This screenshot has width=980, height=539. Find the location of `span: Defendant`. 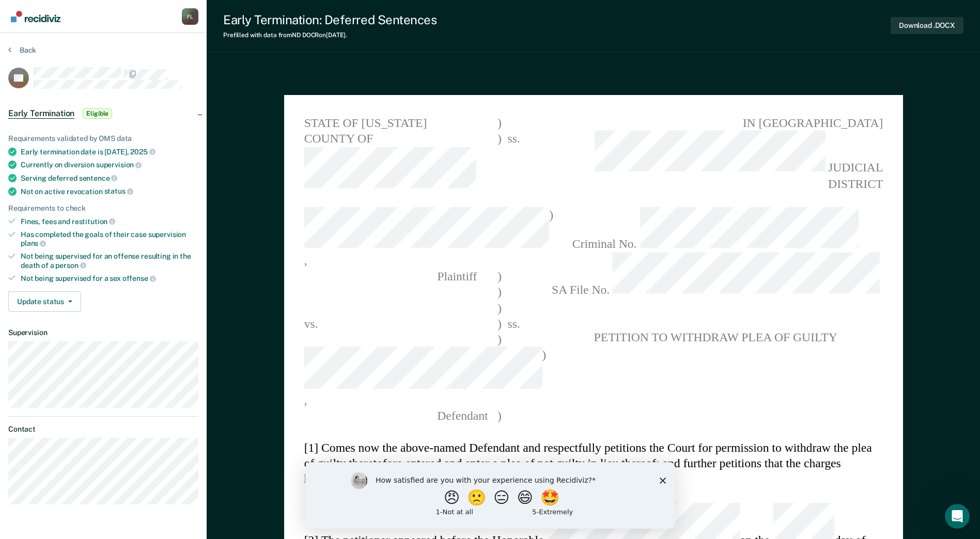

span: Defendant is located at coordinates (396, 416).